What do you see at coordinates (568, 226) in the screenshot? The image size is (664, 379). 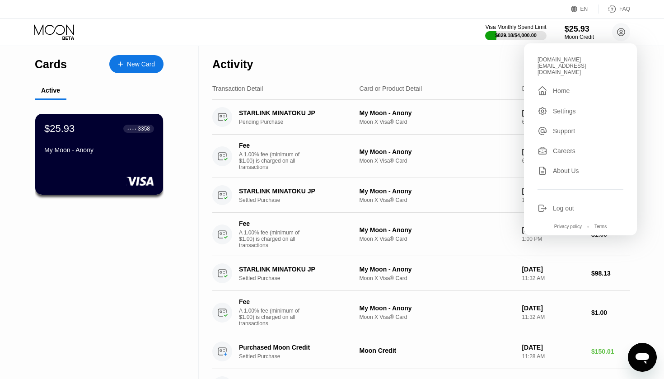 I see `div: Privacy policy` at bounding box center [568, 226].